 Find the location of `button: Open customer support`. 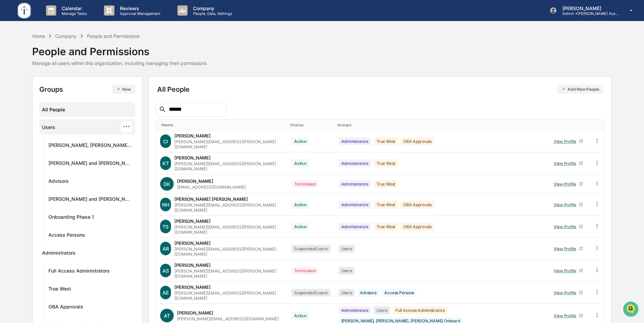

button: Open customer support is located at coordinates (9, 9).